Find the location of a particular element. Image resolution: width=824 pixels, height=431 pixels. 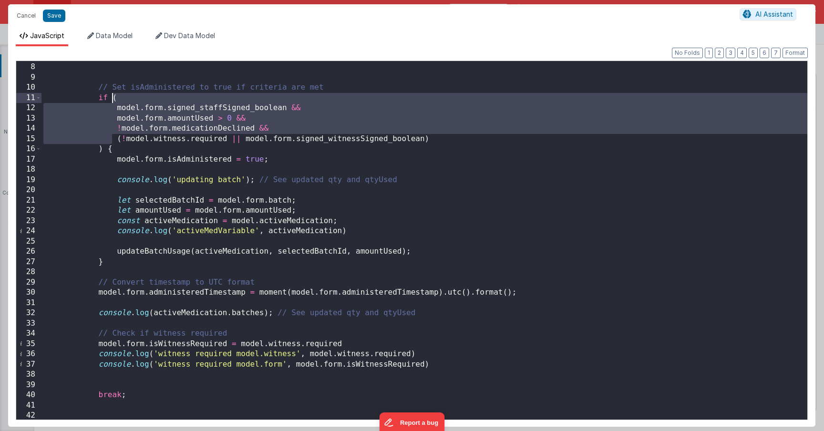

div: 35 is located at coordinates (29, 344).